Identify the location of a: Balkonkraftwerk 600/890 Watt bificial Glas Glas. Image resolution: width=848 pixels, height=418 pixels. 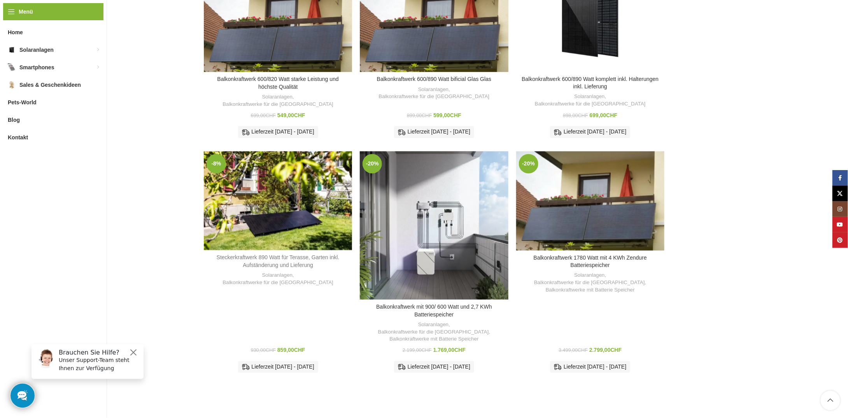
(434, 79).